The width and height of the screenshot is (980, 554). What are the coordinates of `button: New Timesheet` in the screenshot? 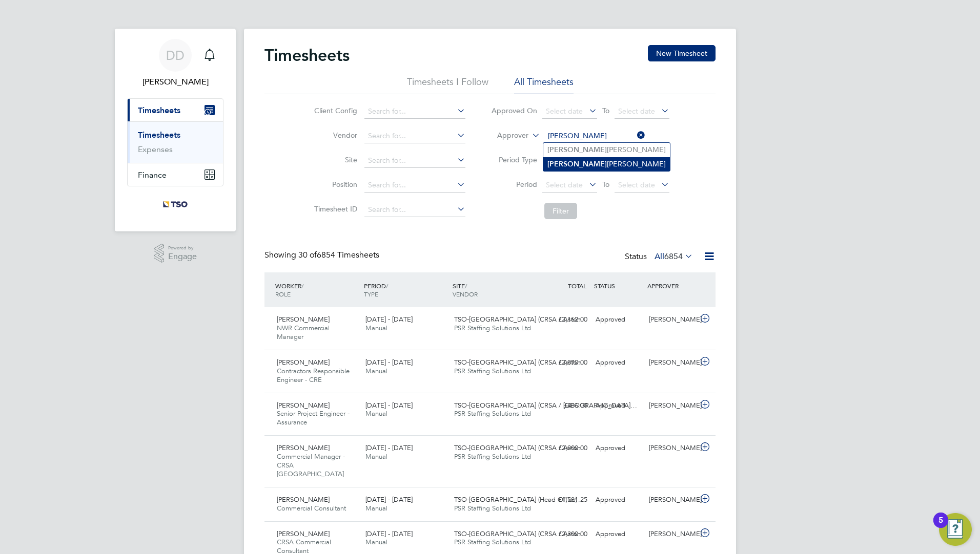 It's located at (682, 53).